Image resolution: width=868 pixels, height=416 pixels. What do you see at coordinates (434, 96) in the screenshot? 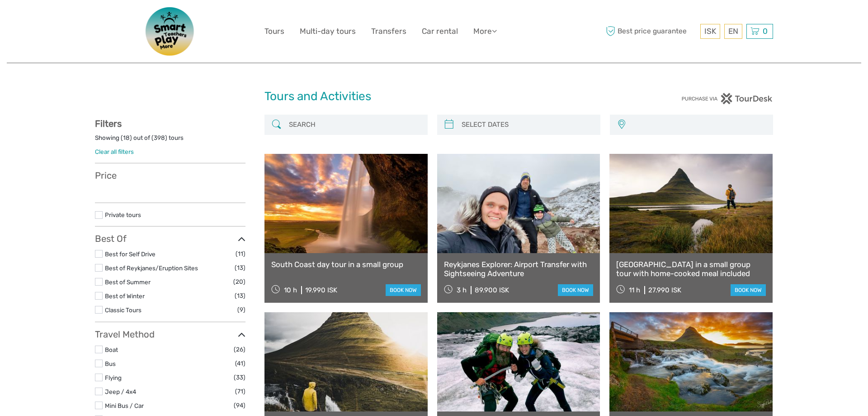
I see `h1: Tours and Activities` at bounding box center [434, 96].